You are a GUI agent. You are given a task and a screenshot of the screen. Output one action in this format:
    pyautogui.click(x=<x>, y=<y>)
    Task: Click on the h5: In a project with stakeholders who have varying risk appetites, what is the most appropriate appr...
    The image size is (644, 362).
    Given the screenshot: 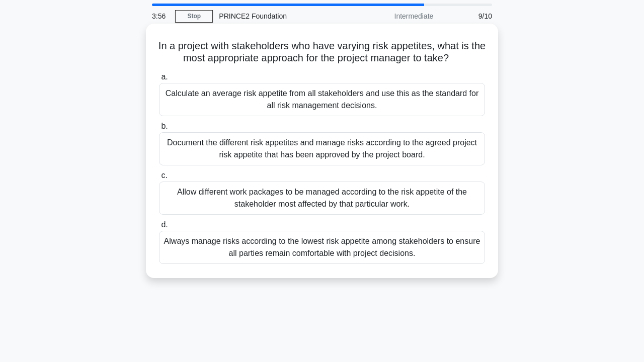 What is the action you would take?
    pyautogui.click(x=322, y=53)
    